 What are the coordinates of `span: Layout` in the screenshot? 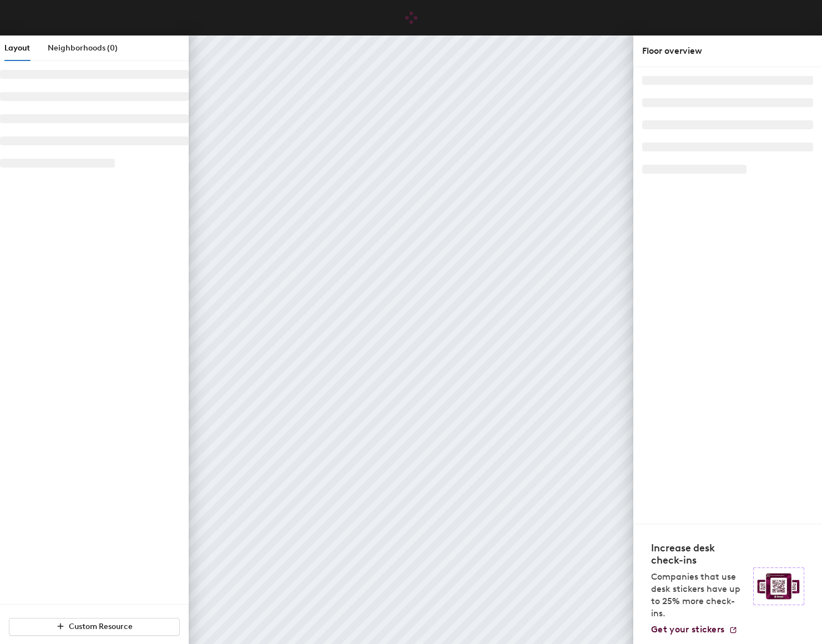 It's located at (17, 48).